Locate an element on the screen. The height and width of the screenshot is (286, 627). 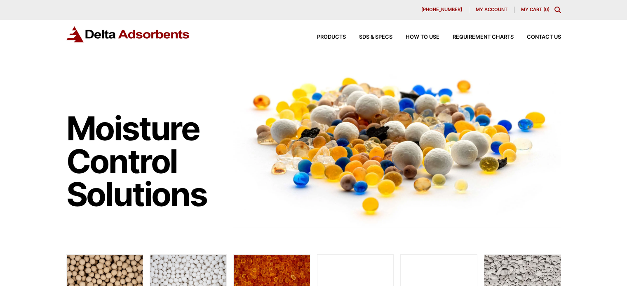
a: My account is located at coordinates (492, 10).